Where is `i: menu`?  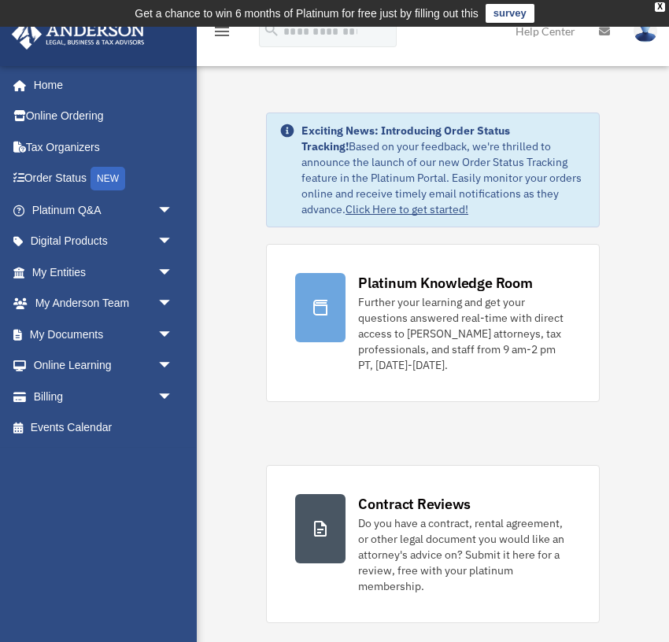 i: menu is located at coordinates (222, 31).